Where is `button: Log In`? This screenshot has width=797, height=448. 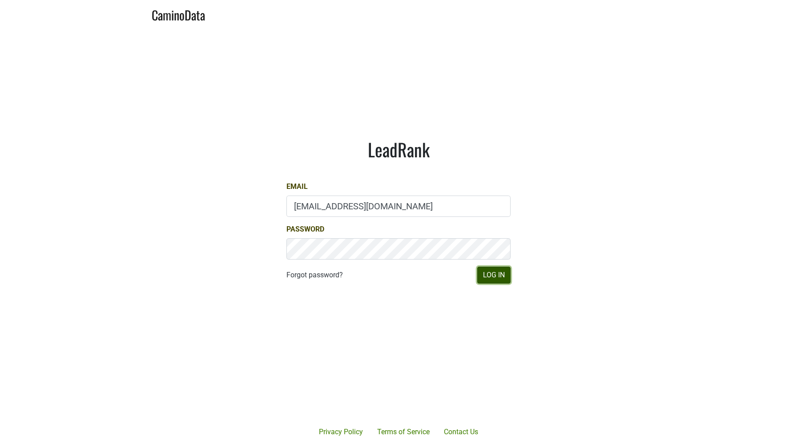
button: Log In is located at coordinates (494, 275).